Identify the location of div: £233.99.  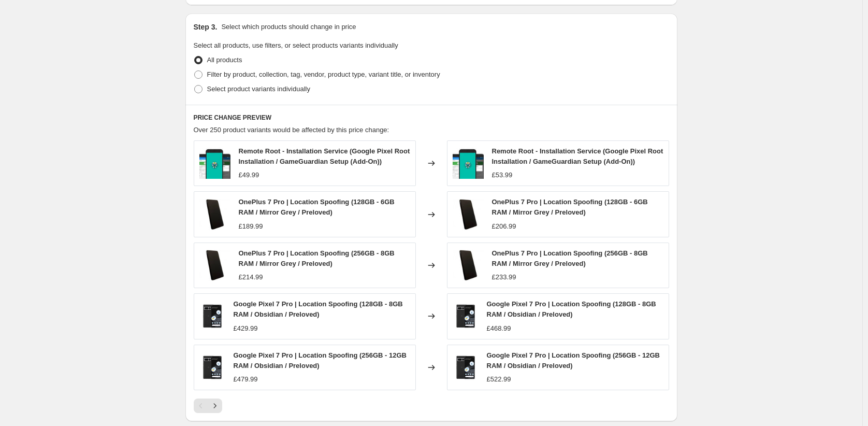
(504, 277).